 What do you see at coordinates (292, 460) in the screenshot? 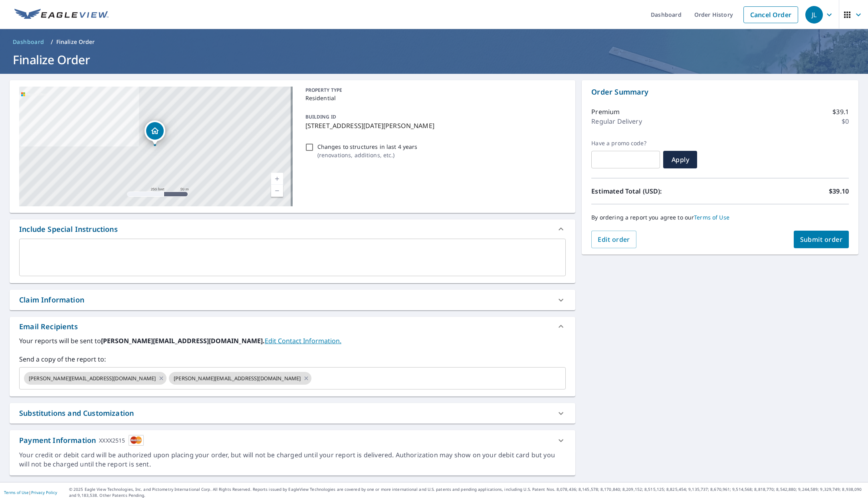
I see `div: Your credit or debit card will be authorized upon placing your order, but will not be charged unt...` at bounding box center [292, 460].